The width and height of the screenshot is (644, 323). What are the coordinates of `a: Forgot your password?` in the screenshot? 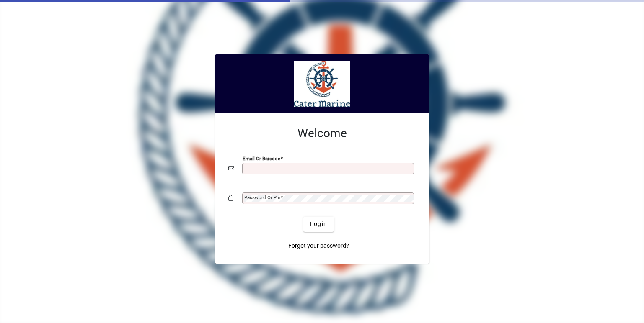 It's located at (318, 246).